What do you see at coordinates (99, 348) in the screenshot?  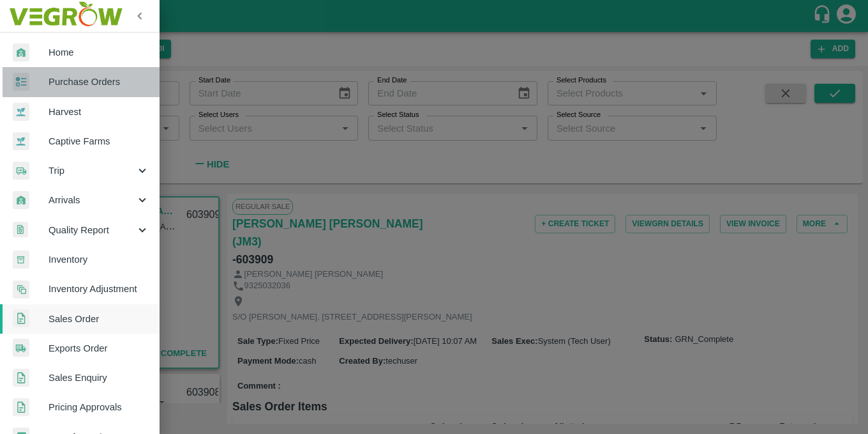 I see `span: Exports Order` at bounding box center [99, 348].